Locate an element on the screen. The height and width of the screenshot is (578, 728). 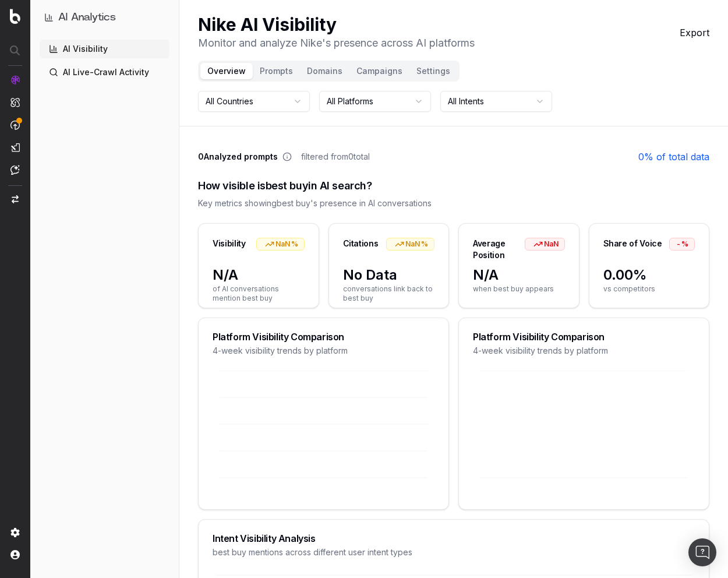
img: Intelligence is located at coordinates (15, 102).